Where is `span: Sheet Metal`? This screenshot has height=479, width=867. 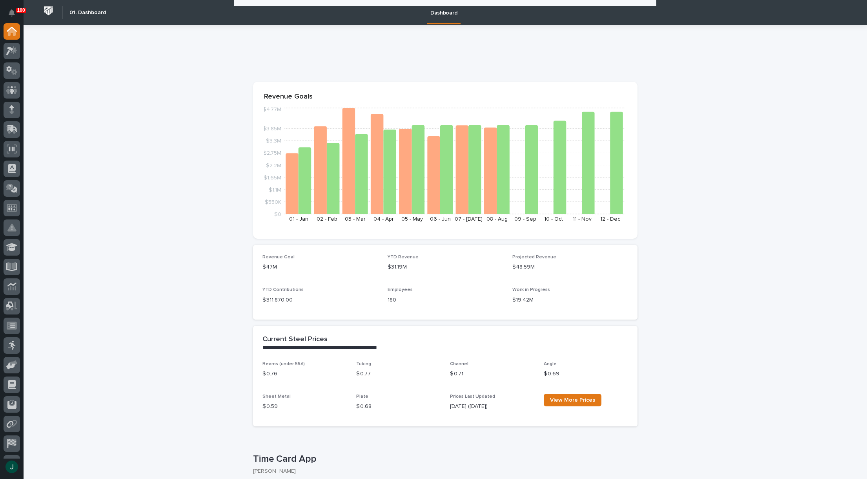
span: Sheet Metal is located at coordinates (277, 396).